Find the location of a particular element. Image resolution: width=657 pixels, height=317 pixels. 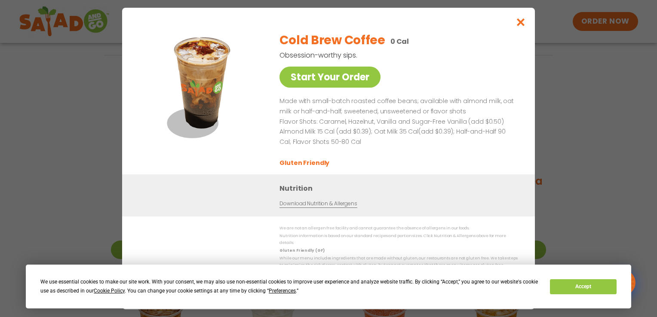

h3: Nutrition is located at coordinates (401, 188).